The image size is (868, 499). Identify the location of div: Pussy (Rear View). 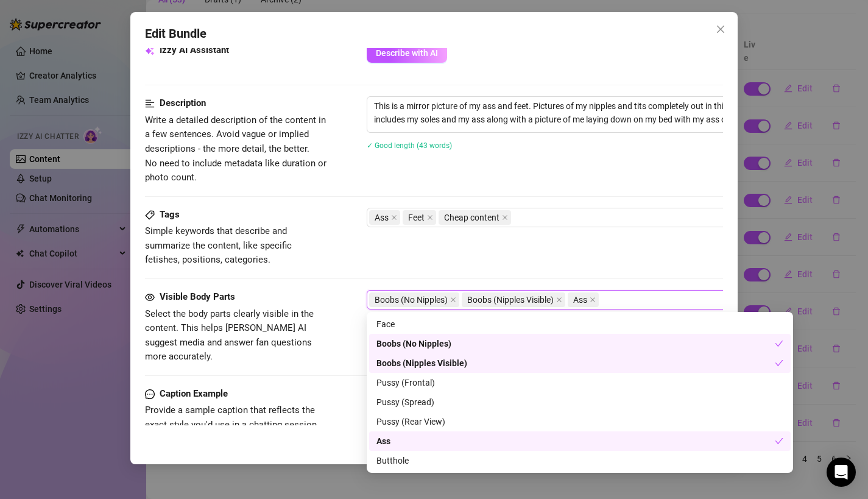
(580, 422).